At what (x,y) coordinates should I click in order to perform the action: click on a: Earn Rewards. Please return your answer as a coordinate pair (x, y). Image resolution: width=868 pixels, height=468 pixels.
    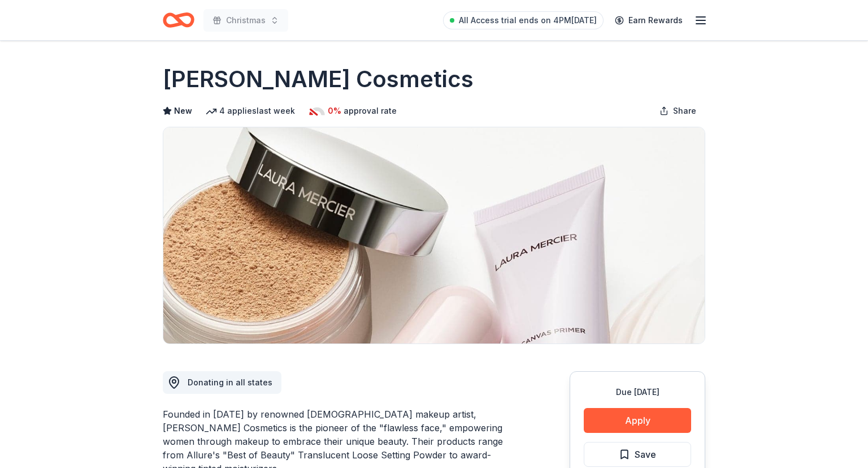
    Looking at the image, I should click on (649, 20).